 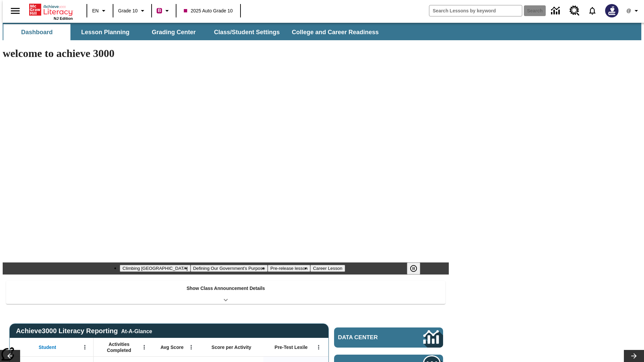 What do you see at coordinates (247, 32) in the screenshot?
I see `button: Class/Student Settings` at bounding box center [247, 32].